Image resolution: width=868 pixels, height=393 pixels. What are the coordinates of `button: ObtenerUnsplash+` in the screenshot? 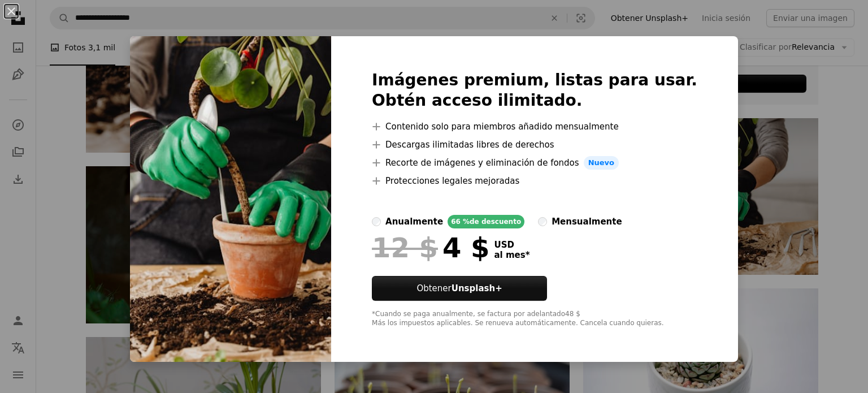 It's located at (459, 289).